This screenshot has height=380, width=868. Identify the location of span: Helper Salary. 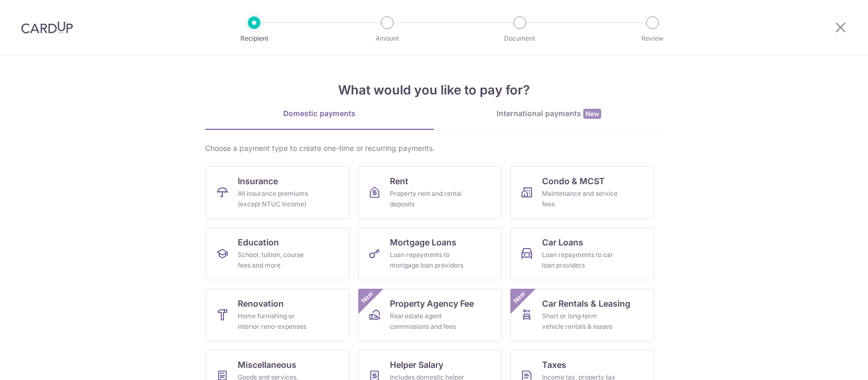
(416, 365).